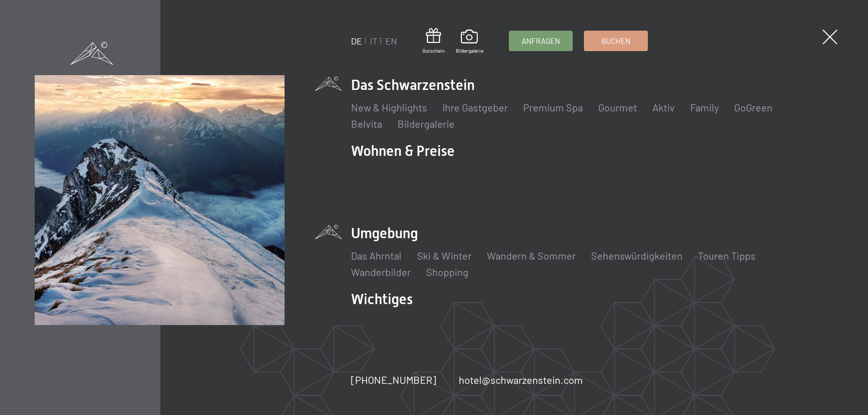 The height and width of the screenshot is (415, 868). I want to click on a: IT, so click(374, 41).